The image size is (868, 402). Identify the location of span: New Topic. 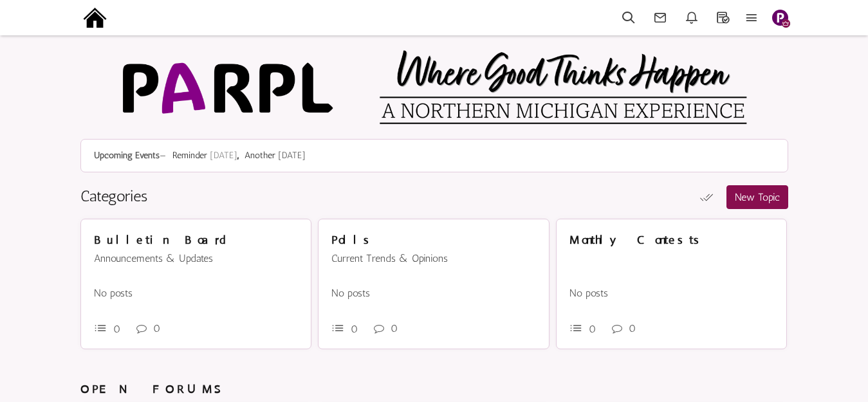
(757, 197).